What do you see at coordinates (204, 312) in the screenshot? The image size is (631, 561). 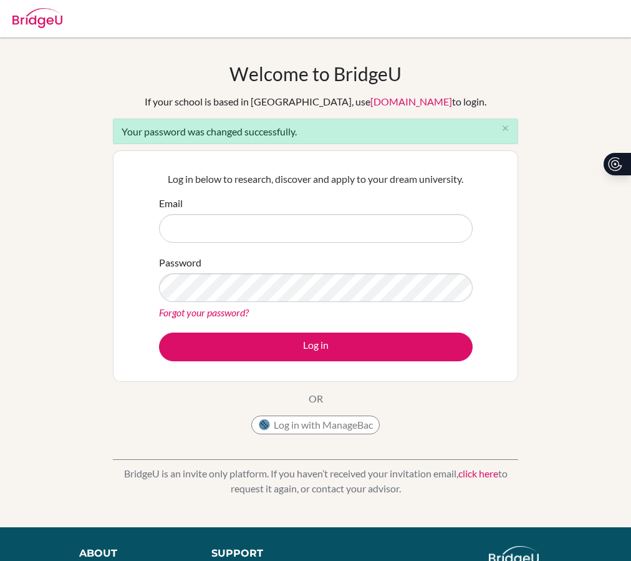 I see `a: Forgot your password?` at bounding box center [204, 312].